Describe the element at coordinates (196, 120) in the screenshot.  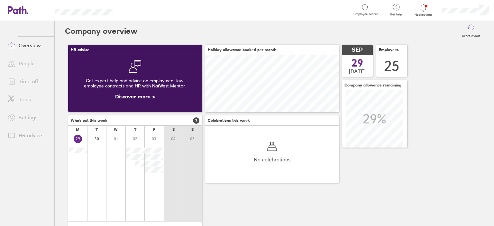
I see `span: 7` at that location.